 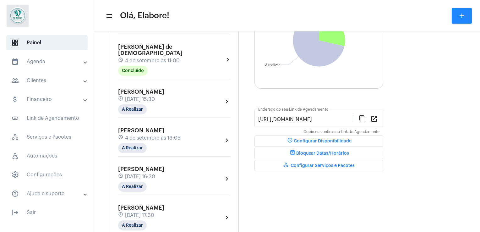 What do you see at coordinates (374, 118) in the screenshot?
I see `mat-icon: open_in_new` at bounding box center [374, 118].